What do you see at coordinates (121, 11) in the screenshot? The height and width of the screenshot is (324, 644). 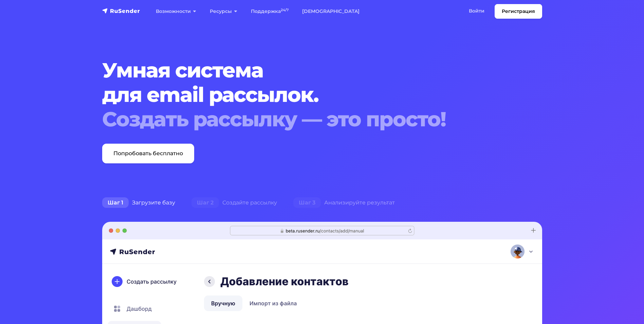 I see `img: RuSender` at bounding box center [121, 11].